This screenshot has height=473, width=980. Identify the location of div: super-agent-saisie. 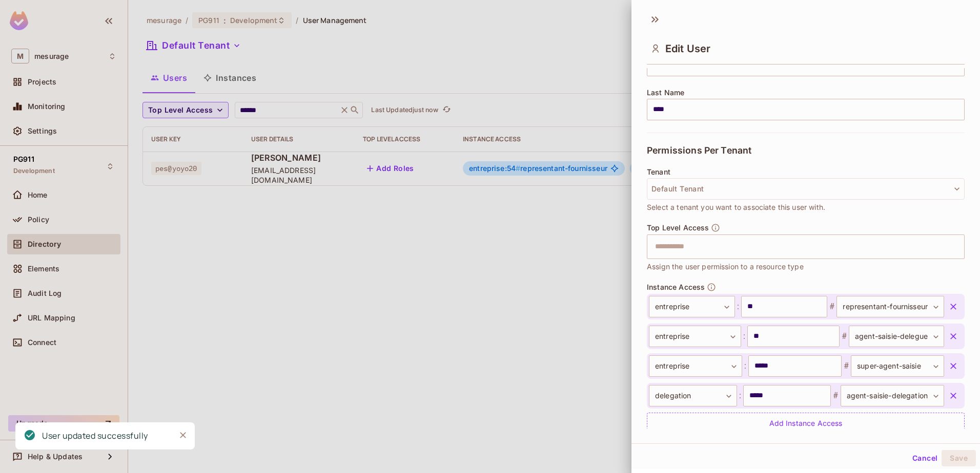
(898, 366).